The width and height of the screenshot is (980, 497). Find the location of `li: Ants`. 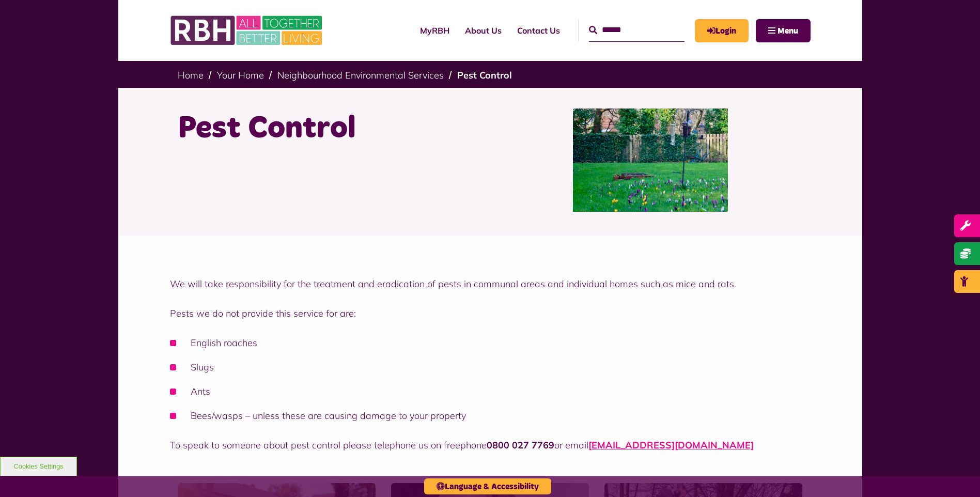

li: Ants is located at coordinates (490, 391).